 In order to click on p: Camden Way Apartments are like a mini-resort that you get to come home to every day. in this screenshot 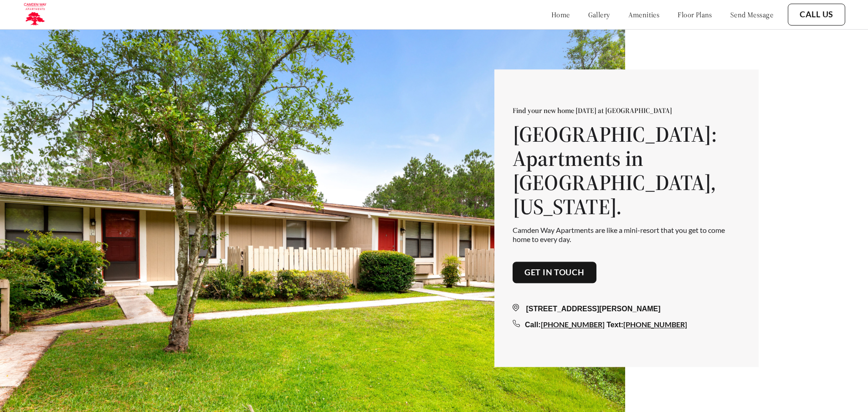, I will do `click(626, 235)`.